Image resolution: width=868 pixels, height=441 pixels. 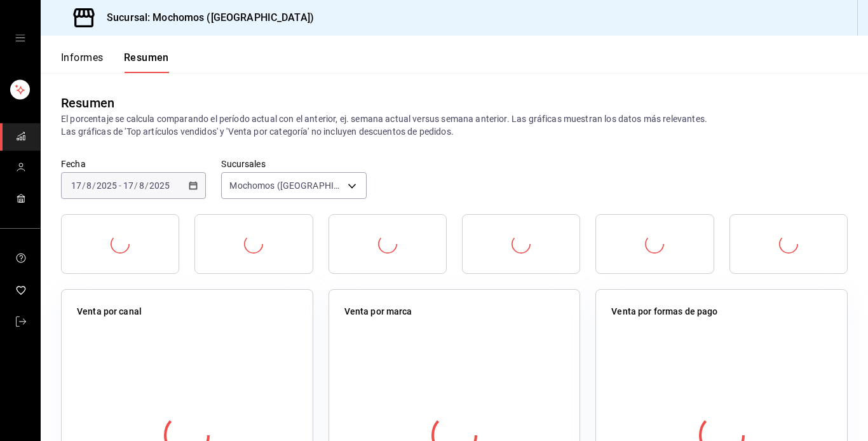 I want to click on font: El porcentaje se calcula comparando el período actual con el anterior, ej. semana actual versus s..., so click(x=384, y=119).